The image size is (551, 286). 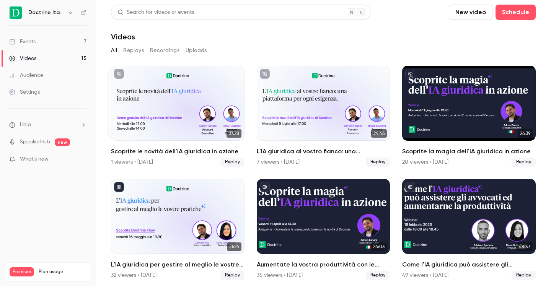 What do you see at coordinates (34, 159) in the screenshot?
I see `span: What's new` at bounding box center [34, 159].